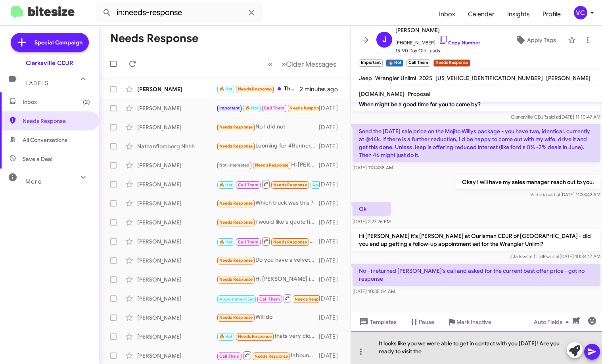  What do you see at coordinates (268, 260) in the screenshot?
I see `div: Do you have a velvet red Sumitt in stock?` at bounding box center [268, 260].